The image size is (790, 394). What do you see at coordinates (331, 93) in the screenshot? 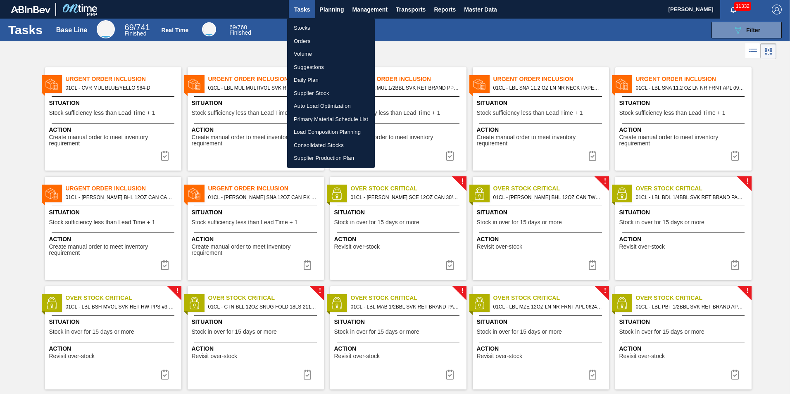
I see `a: Supplier Stock` at bounding box center [331, 93].